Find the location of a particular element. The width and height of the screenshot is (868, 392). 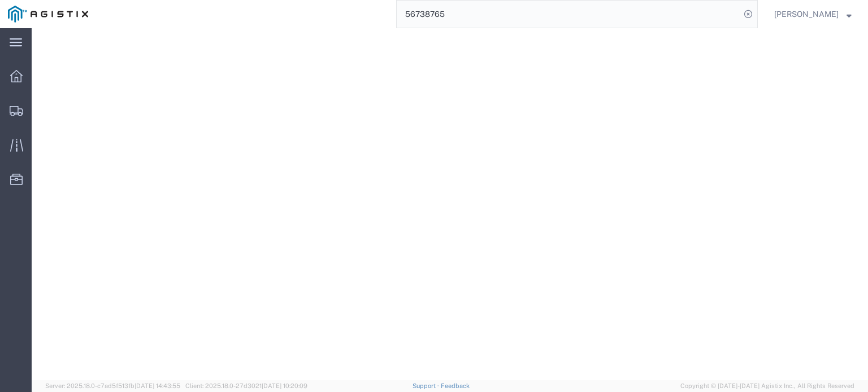

span: Server: 2025.18.0-c7ad5f513fb is located at coordinates (113, 386).